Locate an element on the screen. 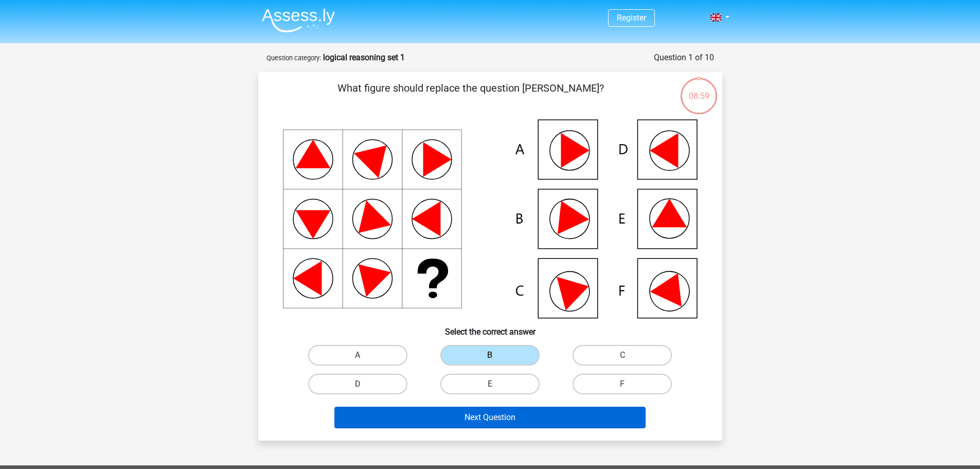 Image resolution: width=980 pixels, height=469 pixels. h6: Select the correct answer is located at coordinates (490, 328).